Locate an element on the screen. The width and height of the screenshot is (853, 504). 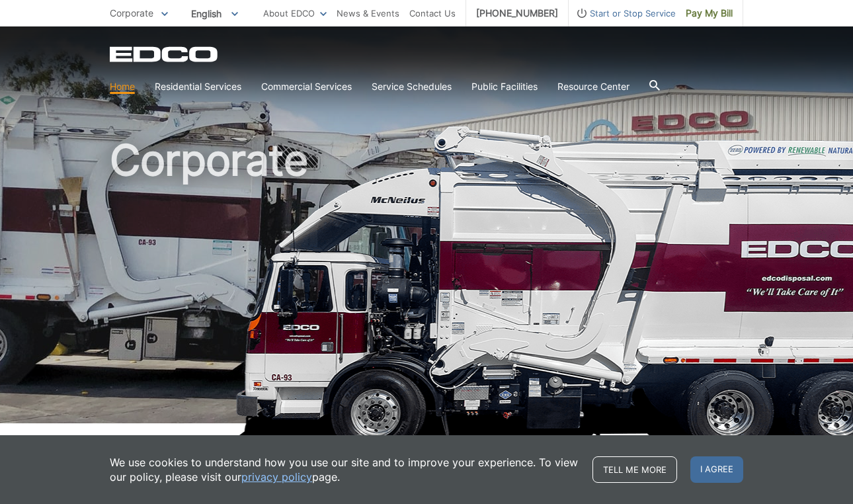
a: EDCD logo. Return to the homepage. is located at coordinates (164, 54).